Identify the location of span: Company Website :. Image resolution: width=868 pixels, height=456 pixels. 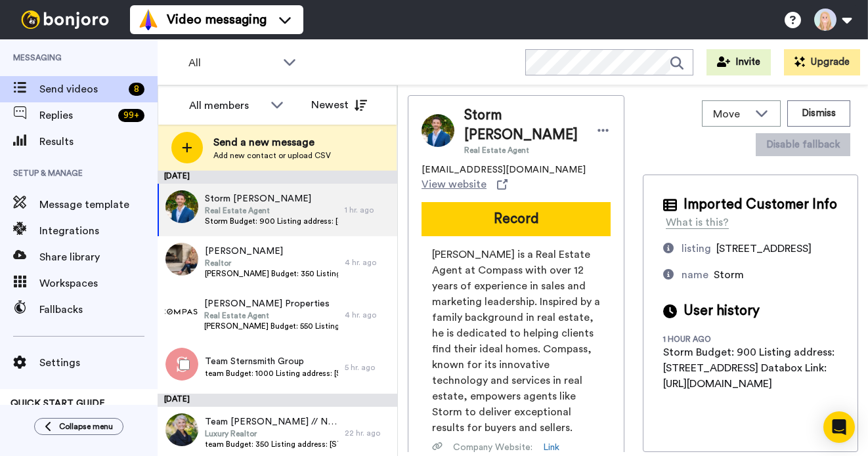
(492, 447).